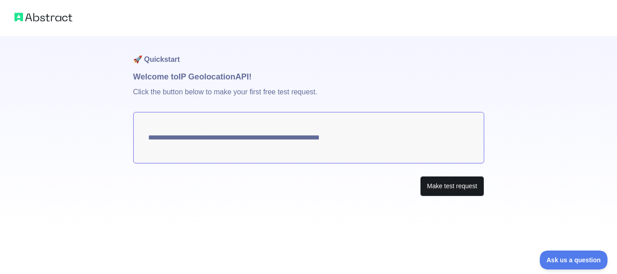  What do you see at coordinates (309, 53) in the screenshot?
I see `h1: 🚀 Quickstart` at bounding box center [309, 53].